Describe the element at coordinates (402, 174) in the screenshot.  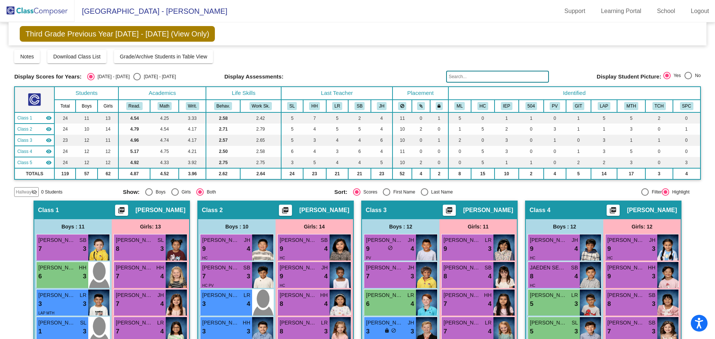
I see `td: 52` at that location.